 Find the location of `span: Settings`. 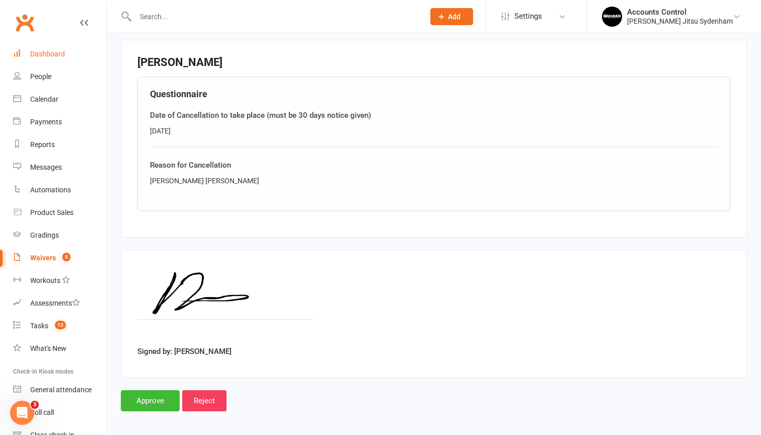

span: Settings is located at coordinates (528, 16).